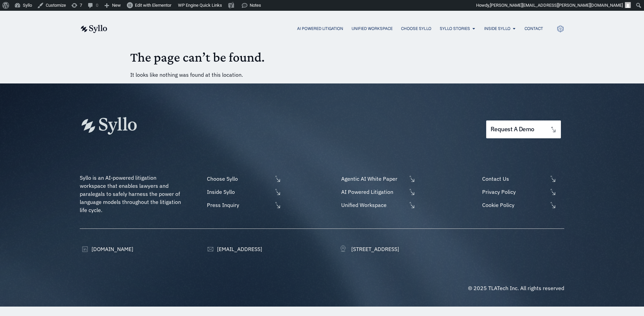  Describe the element at coordinates (522, 179) in the screenshot. I see `a: Contact Us` at that location.